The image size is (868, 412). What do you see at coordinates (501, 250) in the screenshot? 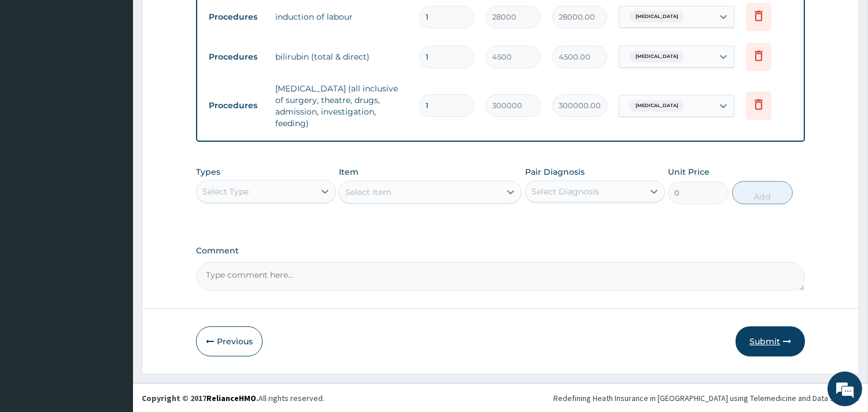
I see `label: Comment` at bounding box center [501, 250].